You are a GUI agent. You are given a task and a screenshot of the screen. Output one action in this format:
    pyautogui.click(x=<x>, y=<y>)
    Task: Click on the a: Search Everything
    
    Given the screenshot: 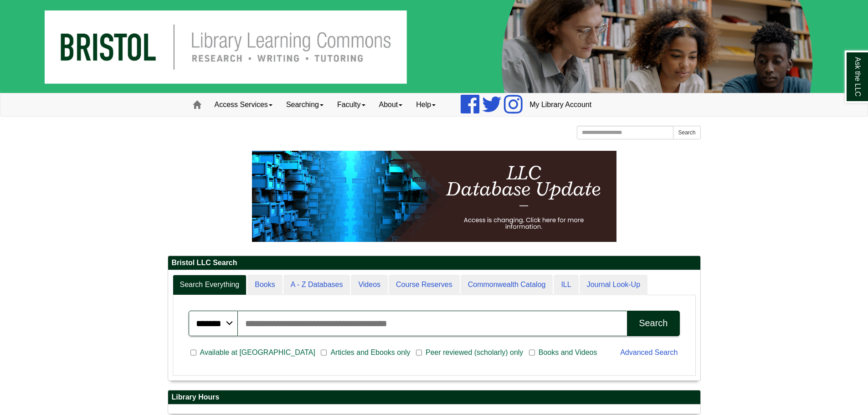 What is the action you would take?
    pyautogui.click(x=209, y=285)
    